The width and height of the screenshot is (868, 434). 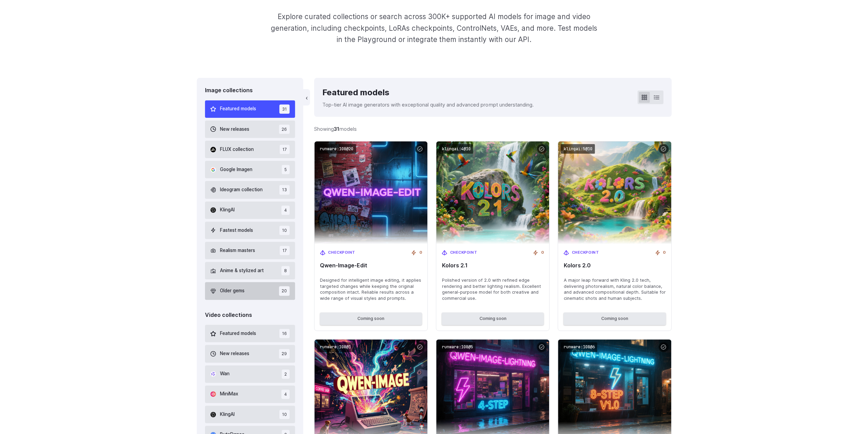 What do you see at coordinates (250, 149) in the screenshot?
I see `button: FLUX collection 17` at bounding box center [250, 149].